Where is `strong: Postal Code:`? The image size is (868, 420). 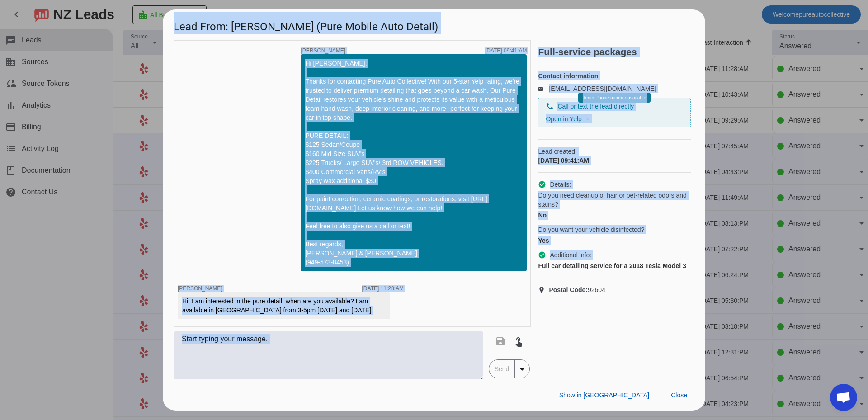 strong: Postal Code: is located at coordinates (568, 290).